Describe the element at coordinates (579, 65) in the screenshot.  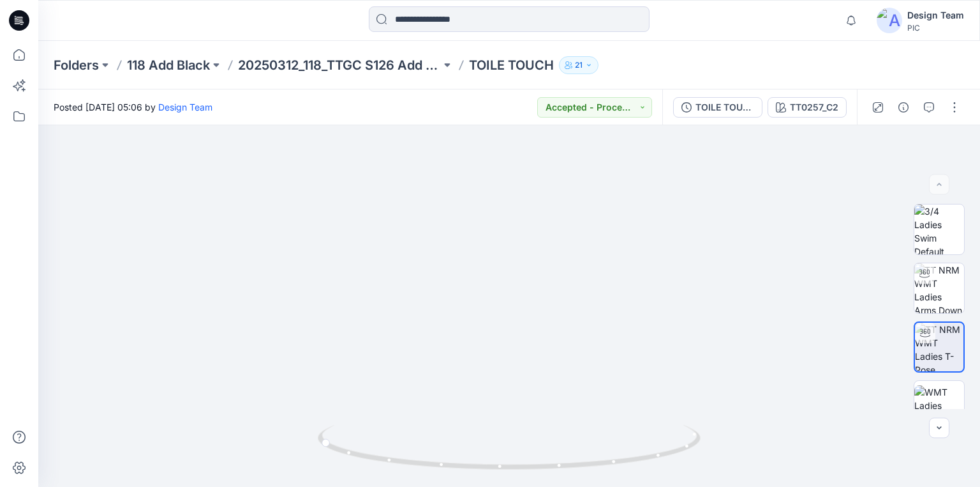
I see `button: 21` at that location.